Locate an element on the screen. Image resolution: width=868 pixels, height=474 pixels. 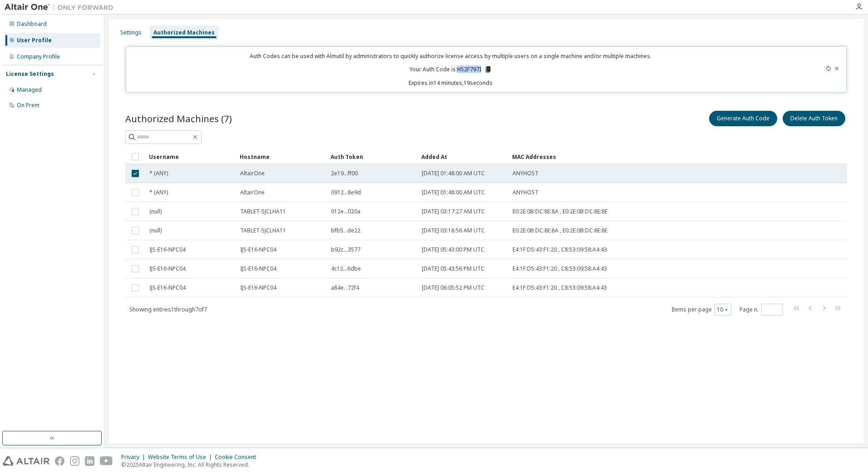
div: Company Profile is located at coordinates (38, 57).